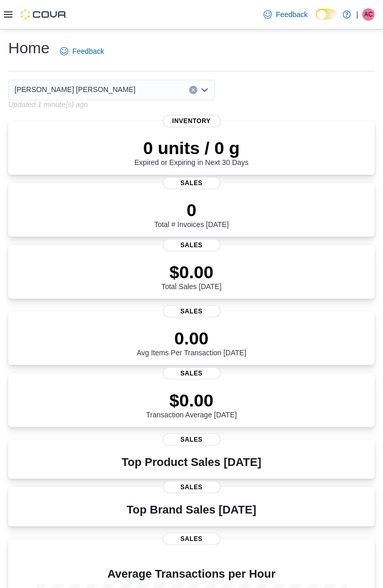 This screenshot has height=588, width=383. I want to click on div: Expired or Expiring in Next 30 Days, so click(191, 152).